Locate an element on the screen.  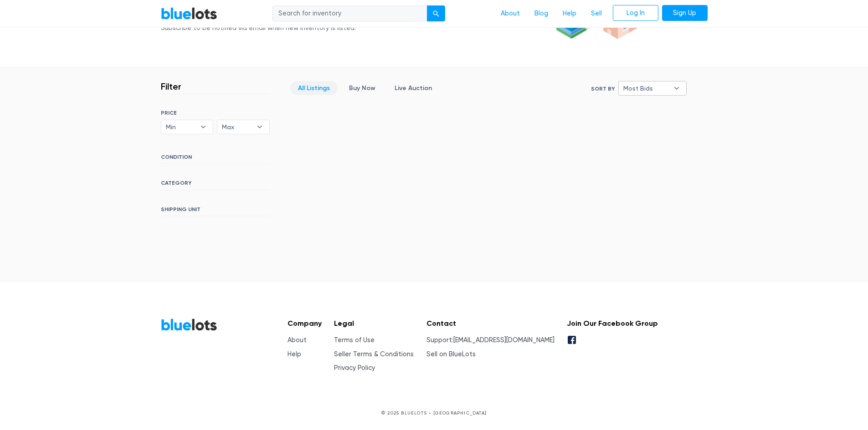
h6: PRICE is located at coordinates (215, 113).